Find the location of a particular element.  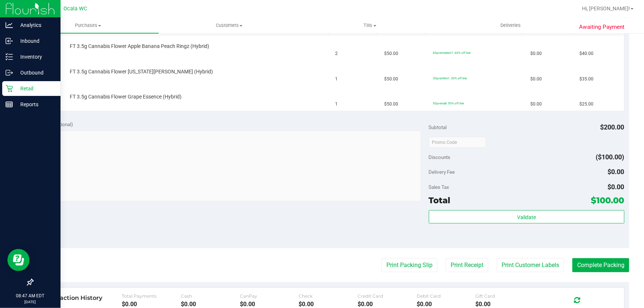

p: Outbound is located at coordinates (35, 73).